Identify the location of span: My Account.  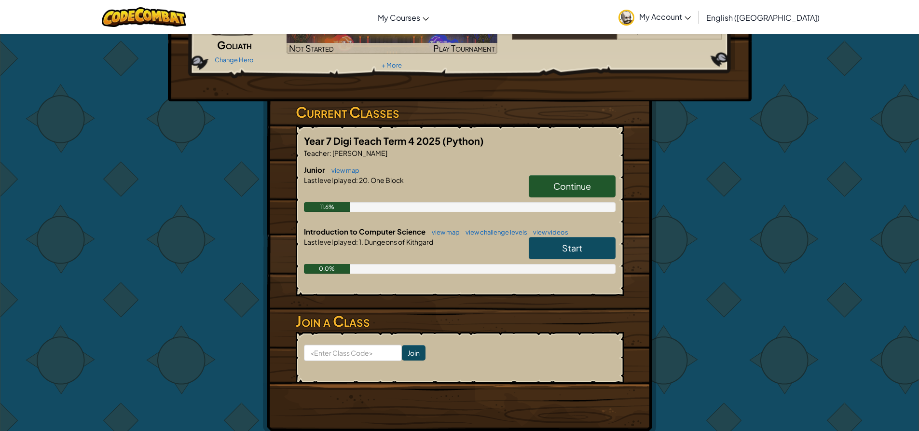
(665, 16).